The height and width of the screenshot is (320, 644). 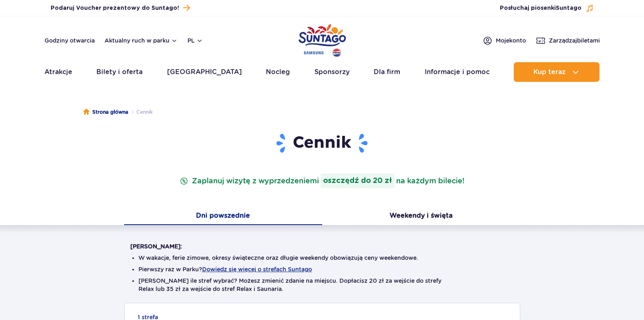 What do you see at coordinates (568, 41) in the screenshot?
I see `a: Zarządzajbiletami` at bounding box center [568, 41].